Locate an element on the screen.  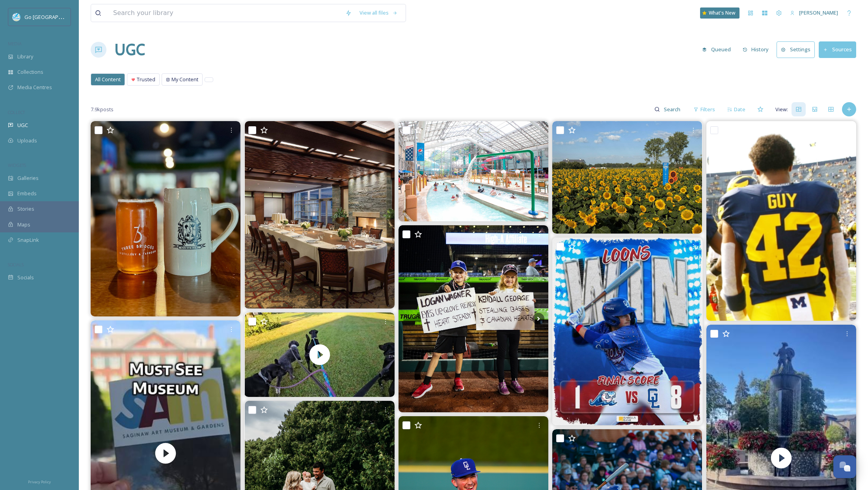
img: The perfect setting for cozy, intimate gatherings—host a small ceremony or reception for up to 10... is located at coordinates (320, 214).